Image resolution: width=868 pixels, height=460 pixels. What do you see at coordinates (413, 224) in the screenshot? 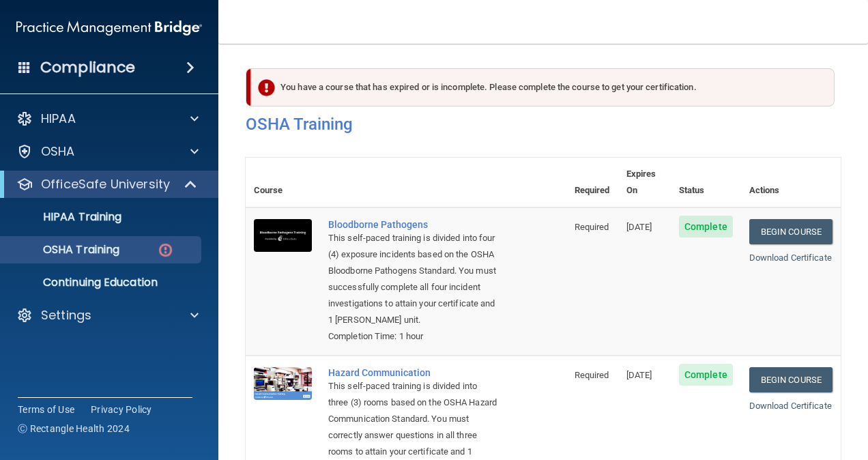
I see `div: Bloodborne Pathogens` at bounding box center [413, 224].